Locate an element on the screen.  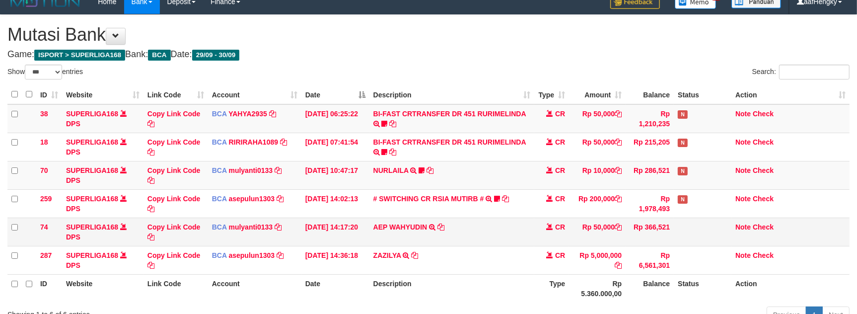
th: Date is located at coordinates (335, 288).